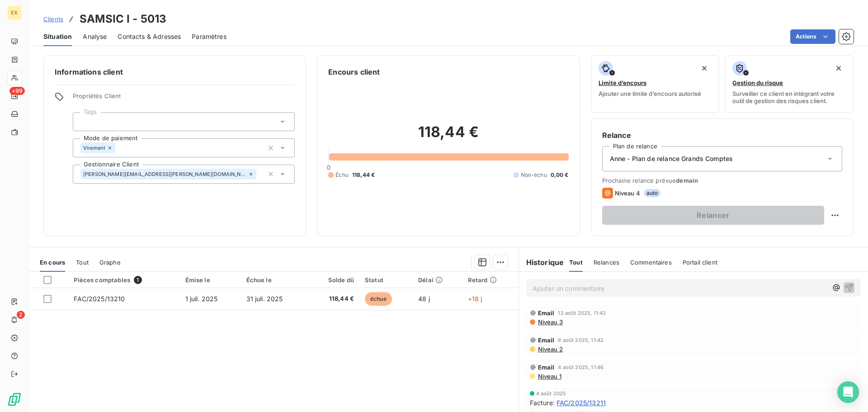  What do you see at coordinates (551, 393) in the screenshot?
I see `span: 4 août 2025` at bounding box center [551, 393].